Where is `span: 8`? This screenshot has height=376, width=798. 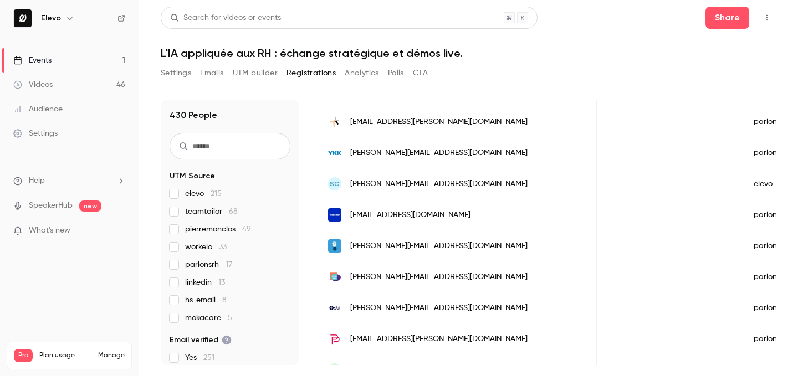
span: 8 is located at coordinates (224, 300).